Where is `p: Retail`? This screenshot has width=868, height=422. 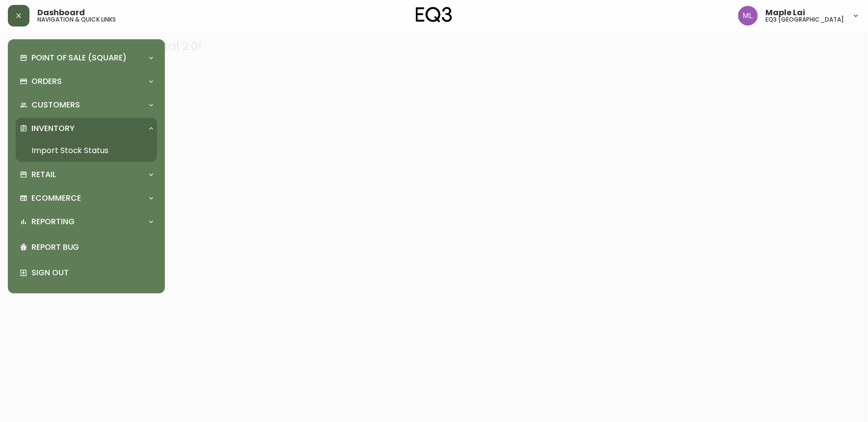
p: Retail is located at coordinates (44, 174).